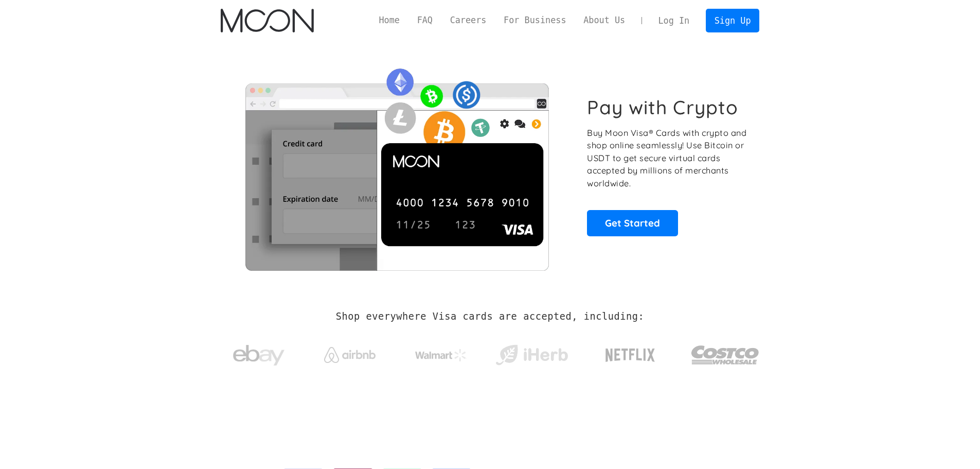 Image resolution: width=980 pixels, height=469 pixels. Describe the element at coordinates (733, 20) in the screenshot. I see `a: Sign Up` at that location.